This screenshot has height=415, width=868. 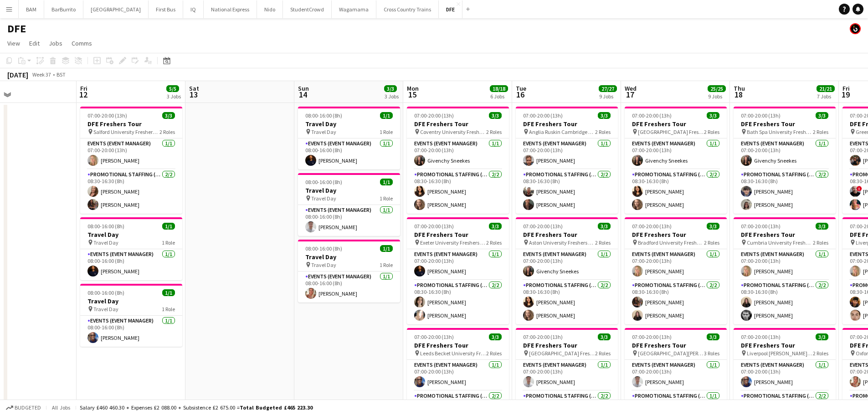 I want to click on span: 13, so click(x=194, y=95).